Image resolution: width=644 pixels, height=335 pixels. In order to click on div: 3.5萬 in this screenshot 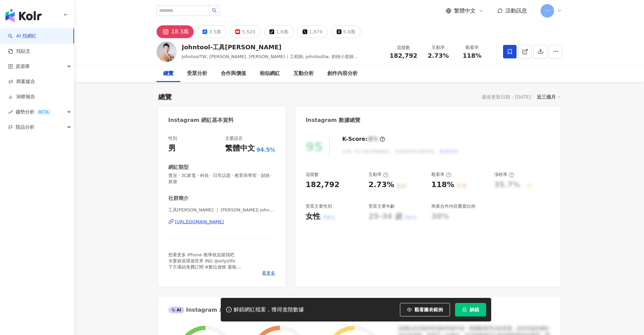, I will do `click(215, 32)`.